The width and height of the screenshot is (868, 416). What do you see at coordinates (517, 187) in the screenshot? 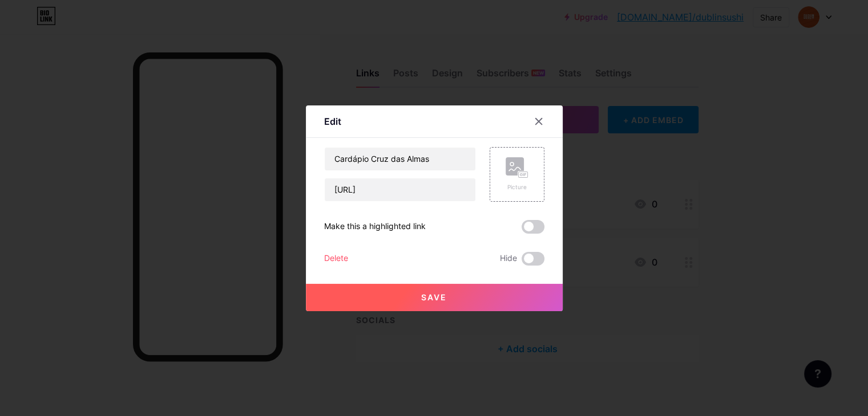
I see `div: Picture` at bounding box center [517, 187].